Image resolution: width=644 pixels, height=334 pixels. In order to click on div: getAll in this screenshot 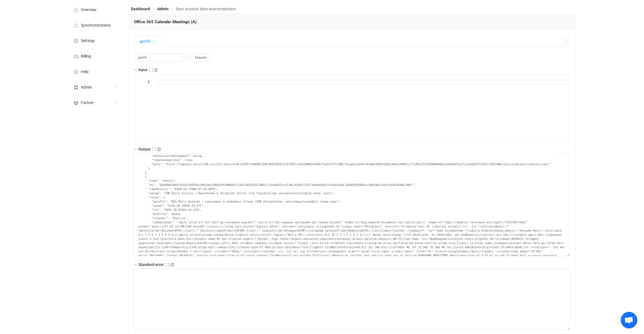, I will do `click(147, 41)`.